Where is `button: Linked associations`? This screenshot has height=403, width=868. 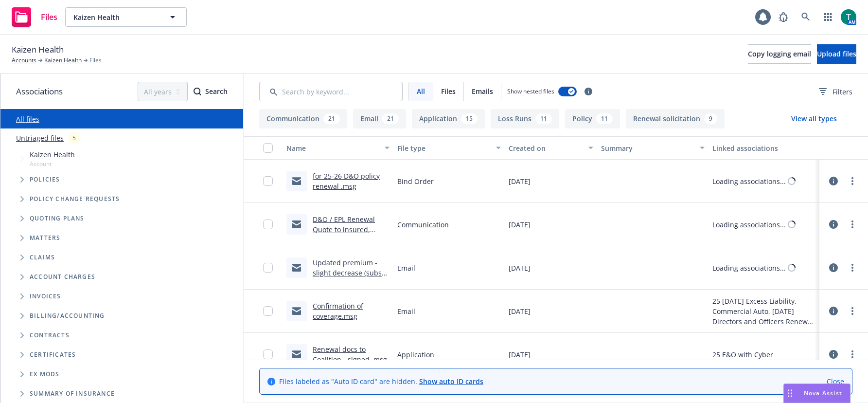 button: Linked associations is located at coordinates (764, 148).